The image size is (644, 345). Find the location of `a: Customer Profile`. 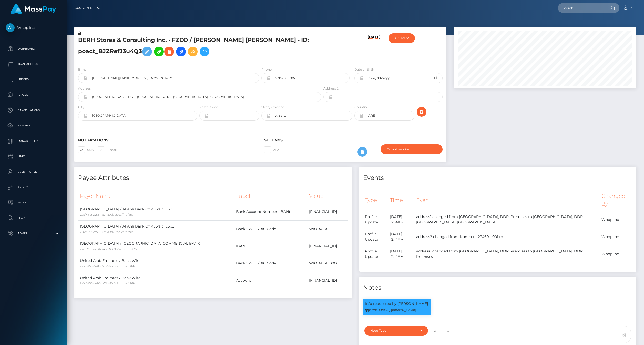

a: Customer Profile is located at coordinates (91, 8).